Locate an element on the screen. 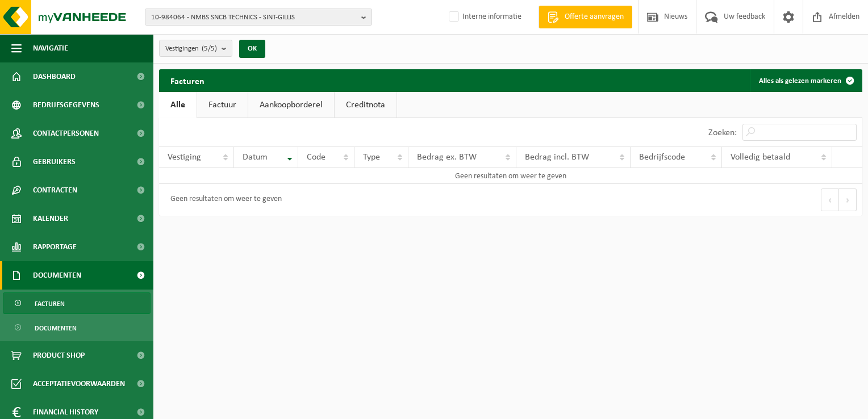  a: Aankoopborderel is located at coordinates (291, 105).